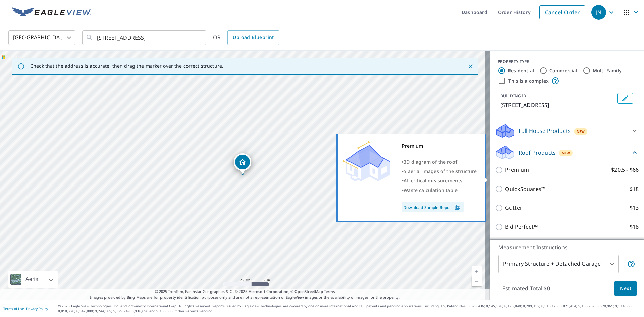  Describe the element at coordinates (14, 308) in the screenshot. I see `a: Terms of Use` at that location.